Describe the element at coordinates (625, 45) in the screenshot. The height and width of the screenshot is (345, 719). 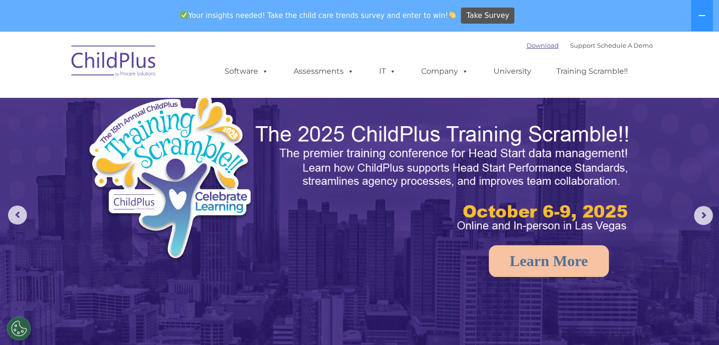
I see `a: Schedule A Demo` at that location.